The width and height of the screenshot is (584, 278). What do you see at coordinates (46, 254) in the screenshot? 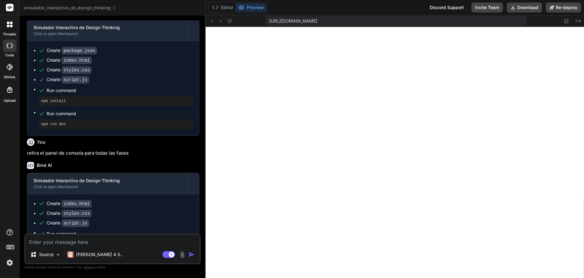
I see `p: Source` at bounding box center [46, 254].